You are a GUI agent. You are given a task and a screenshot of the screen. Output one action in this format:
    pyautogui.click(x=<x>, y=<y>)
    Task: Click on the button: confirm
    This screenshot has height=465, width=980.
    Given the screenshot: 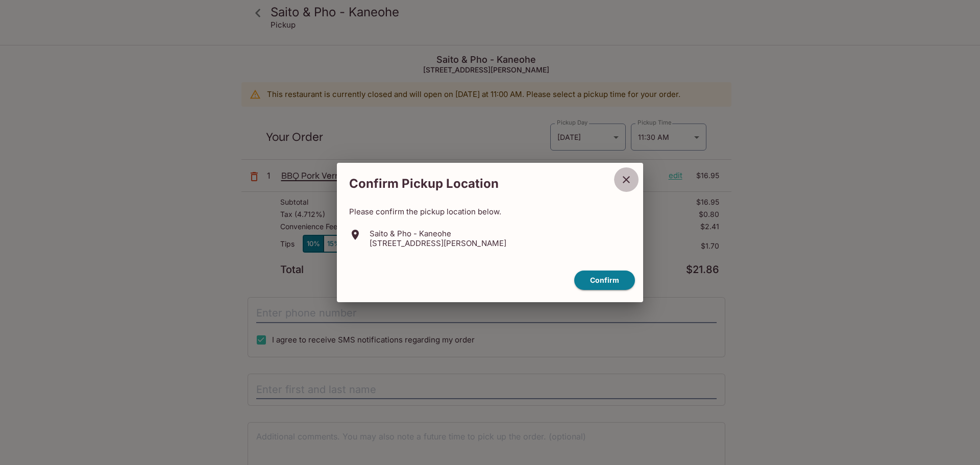 What is the action you would take?
    pyautogui.click(x=605, y=280)
    